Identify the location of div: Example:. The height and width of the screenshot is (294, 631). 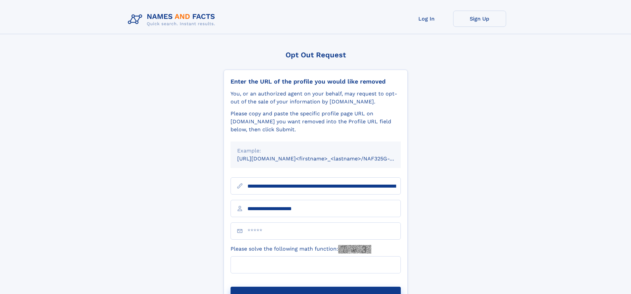
(316, 151).